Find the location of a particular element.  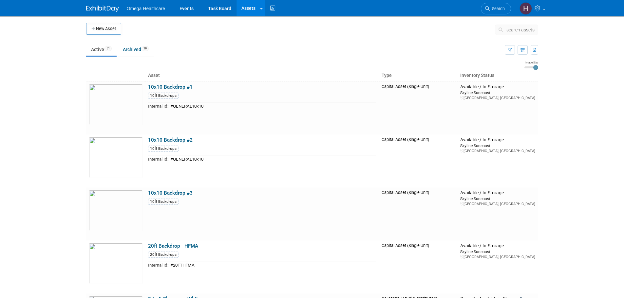

img: Heather Stuck is located at coordinates (525, 9).